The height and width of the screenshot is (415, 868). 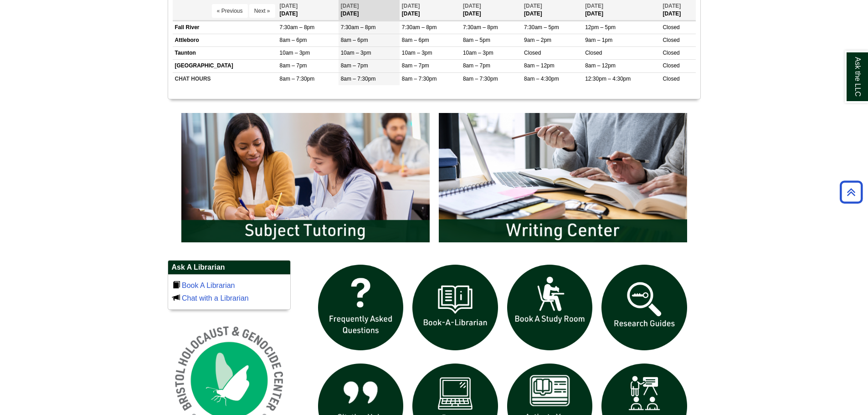 What do you see at coordinates (225, 40) in the screenshot?
I see `td: Attleboro` at bounding box center [225, 40].